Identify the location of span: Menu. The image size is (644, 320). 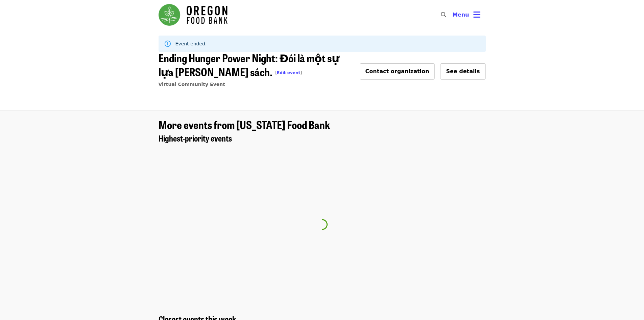
(460, 14).